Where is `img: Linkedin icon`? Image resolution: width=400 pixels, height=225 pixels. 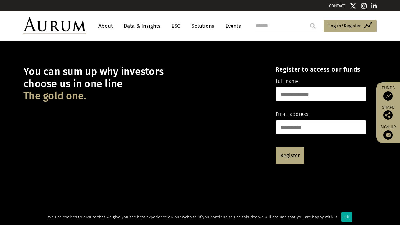
img: Linkedin icon is located at coordinates (374, 6).